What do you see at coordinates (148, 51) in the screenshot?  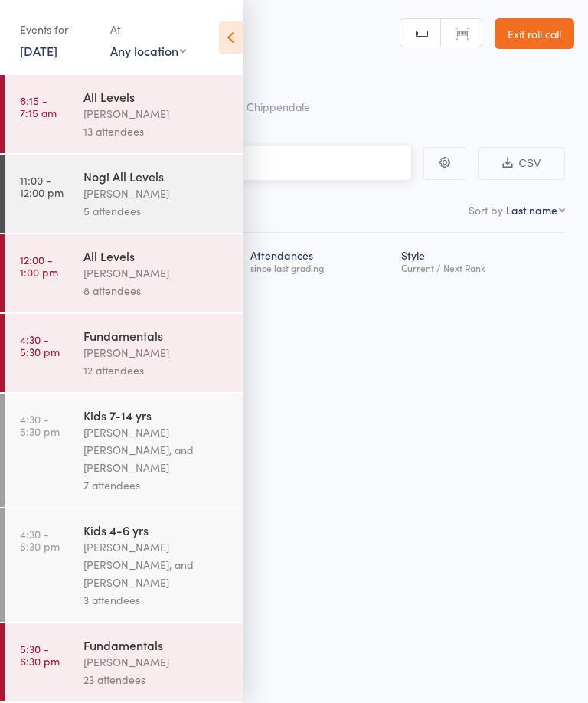 I see `div: Any location` at bounding box center [148, 51].